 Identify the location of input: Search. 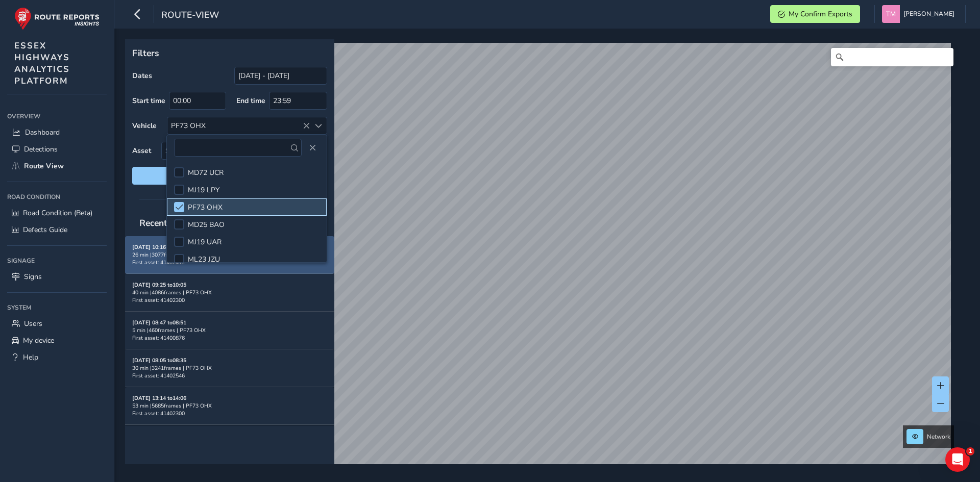
(892, 57).